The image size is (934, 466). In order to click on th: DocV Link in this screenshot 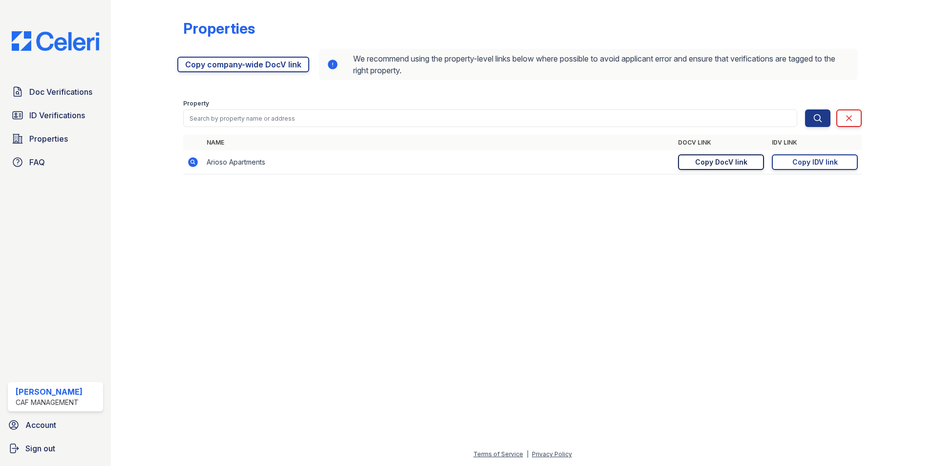, I will do `click(721, 143)`.